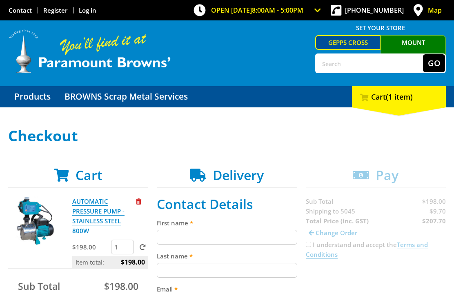  What do you see at coordinates (36, 221) in the screenshot?
I see `img: AUTOMATIC PRESSURE PUMP - STAINLESS STEEL 800W` at bounding box center [36, 221].